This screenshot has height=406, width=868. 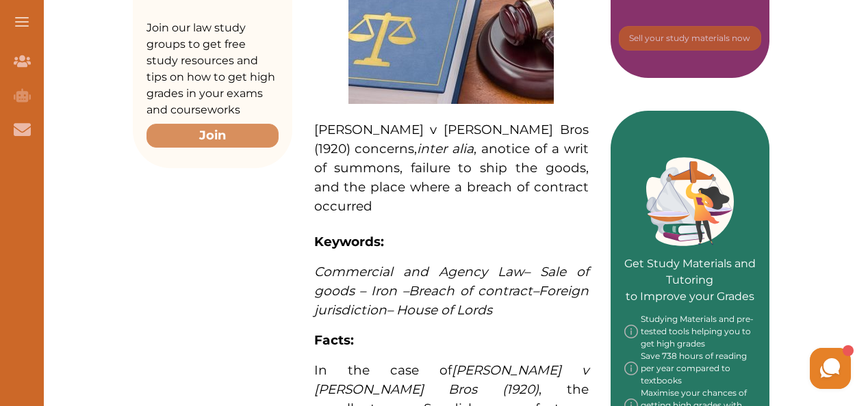 I want to click on em: inter alia, so click(x=445, y=149).